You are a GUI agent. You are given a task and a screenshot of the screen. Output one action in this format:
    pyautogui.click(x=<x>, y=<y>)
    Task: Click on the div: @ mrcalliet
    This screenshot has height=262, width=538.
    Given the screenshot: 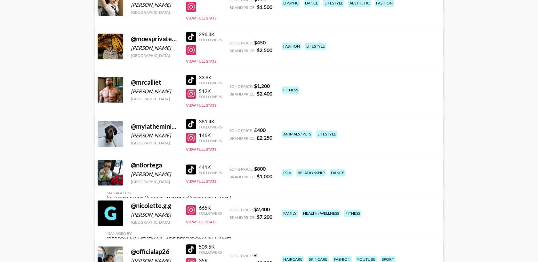 What is the action you would take?
    pyautogui.click(x=155, y=82)
    